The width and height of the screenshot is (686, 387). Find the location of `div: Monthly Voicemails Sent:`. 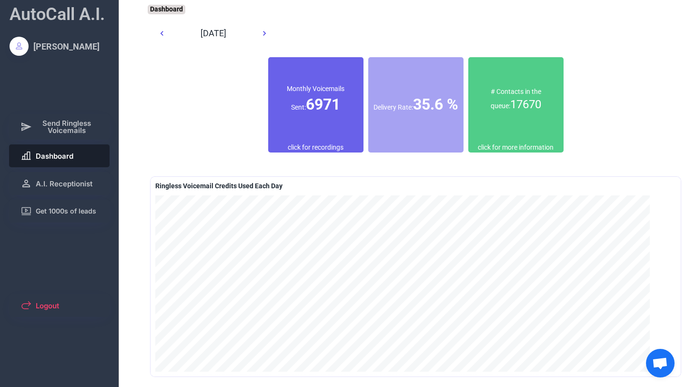

div: Monthly Voicemails Sent: is located at coordinates (316, 100).